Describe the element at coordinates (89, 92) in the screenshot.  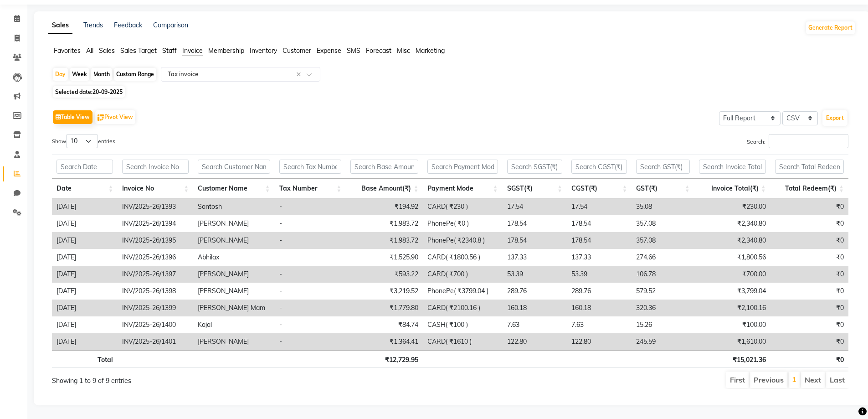
I see `span: Selected date:` at that location.